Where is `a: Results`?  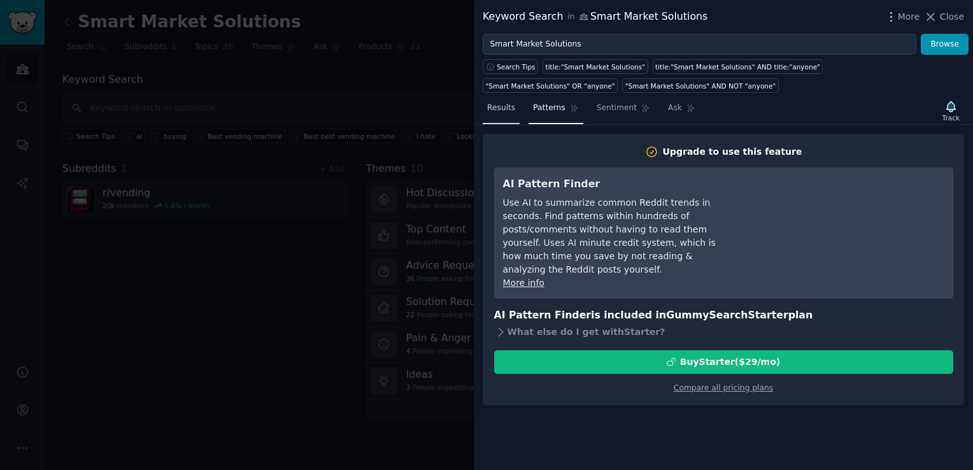 a: Results is located at coordinates (501, 111).